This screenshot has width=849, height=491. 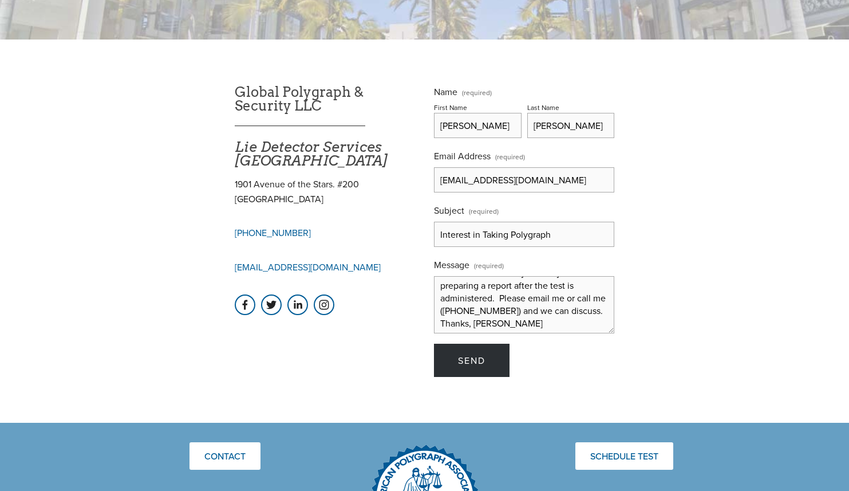 What do you see at coordinates (324, 305) in the screenshot?
I see `a: Instagram` at bounding box center [324, 305].